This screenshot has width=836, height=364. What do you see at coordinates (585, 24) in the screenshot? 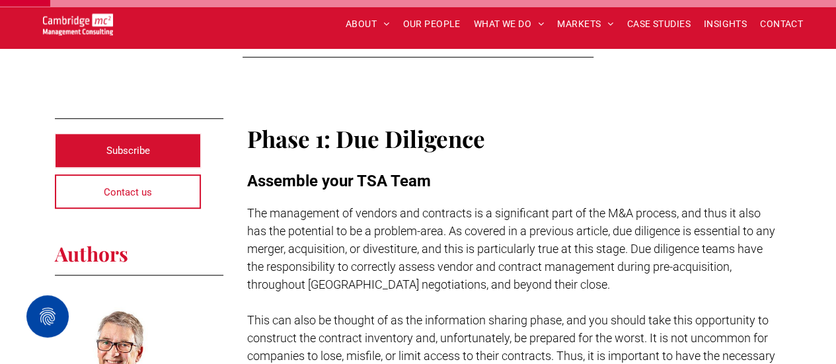
I see `a: MARKETS` at bounding box center [585, 24].